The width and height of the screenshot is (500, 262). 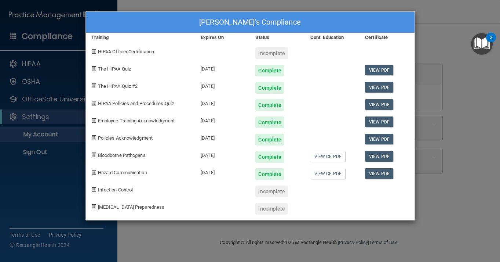 I want to click on div: Status, so click(x=277, y=37).